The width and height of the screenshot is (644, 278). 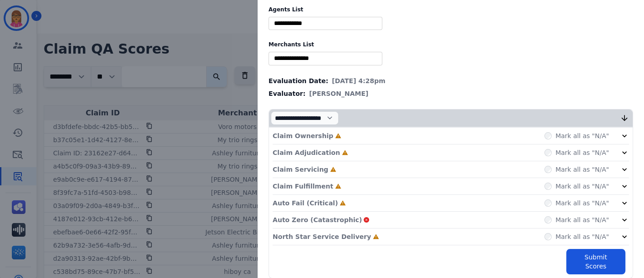 What do you see at coordinates (451, 81) in the screenshot?
I see `div: Evaluation Date:` at bounding box center [451, 81].